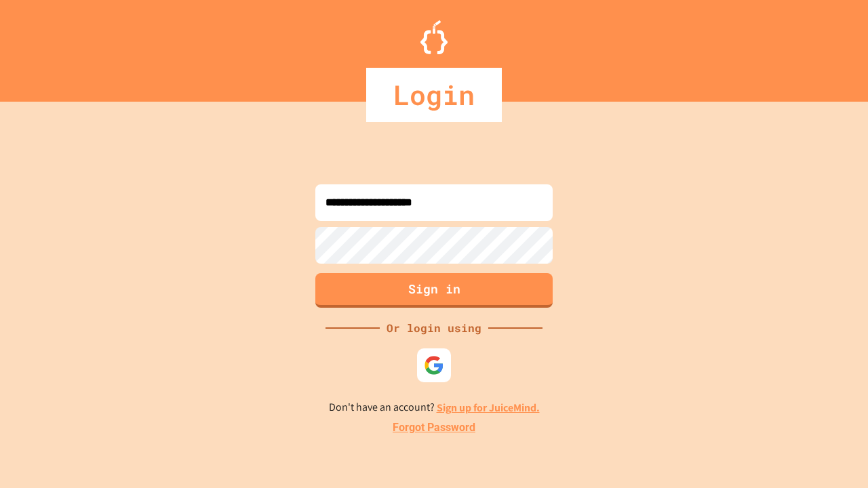  Describe the element at coordinates (434, 95) in the screenshot. I see `div: Login` at that location.